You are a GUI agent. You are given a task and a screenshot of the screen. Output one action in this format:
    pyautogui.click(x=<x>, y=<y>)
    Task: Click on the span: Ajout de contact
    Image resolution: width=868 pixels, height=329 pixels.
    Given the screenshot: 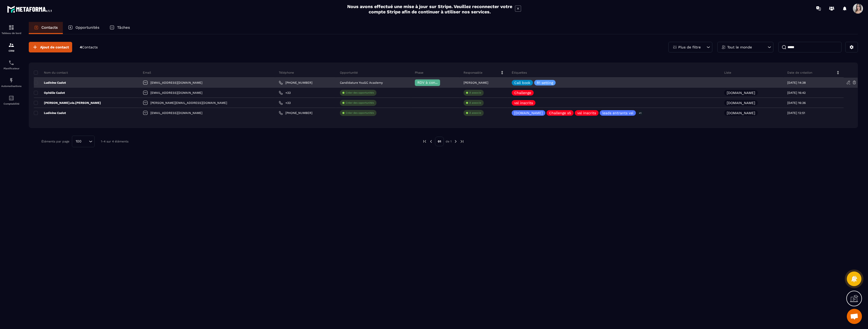 What is the action you would take?
    pyautogui.click(x=54, y=47)
    